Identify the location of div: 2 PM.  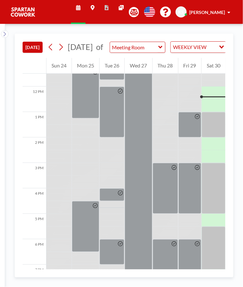
(34, 150).